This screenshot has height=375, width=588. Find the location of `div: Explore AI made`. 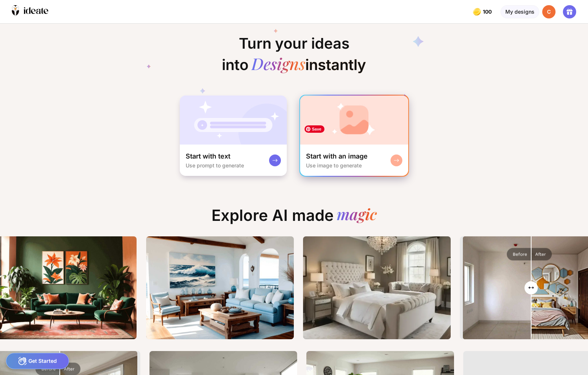

div: Explore AI made is located at coordinates (294, 218).